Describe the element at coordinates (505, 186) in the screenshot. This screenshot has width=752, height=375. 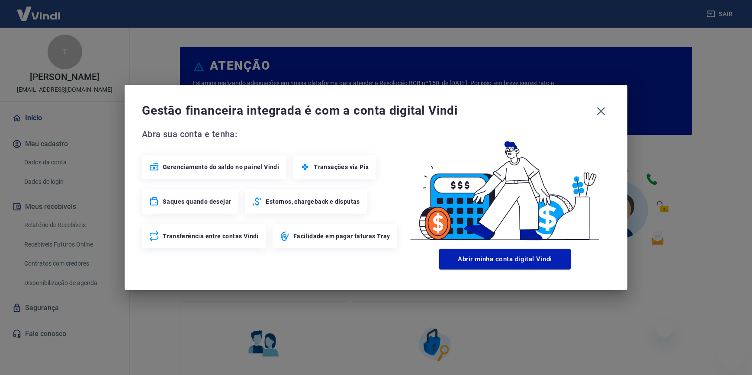
I see `img: Good Billing` at that location.